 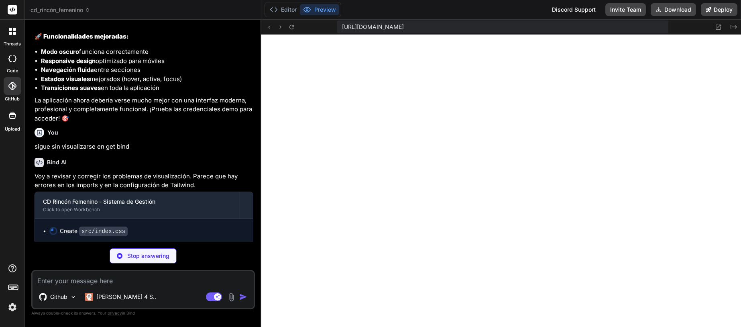 I want to click on li: optimizado para móviles, so click(x=147, y=61).